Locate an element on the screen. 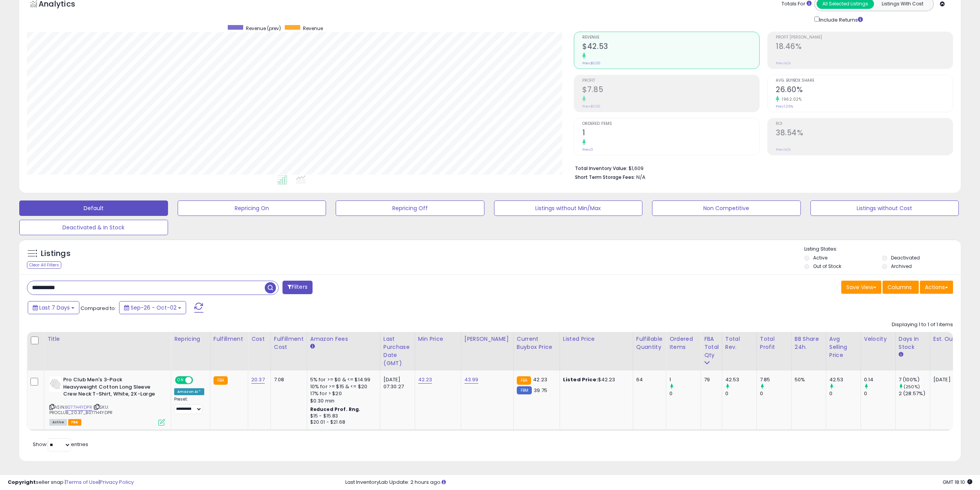 The image size is (980, 490). small: 1962.02% is located at coordinates (791, 99).